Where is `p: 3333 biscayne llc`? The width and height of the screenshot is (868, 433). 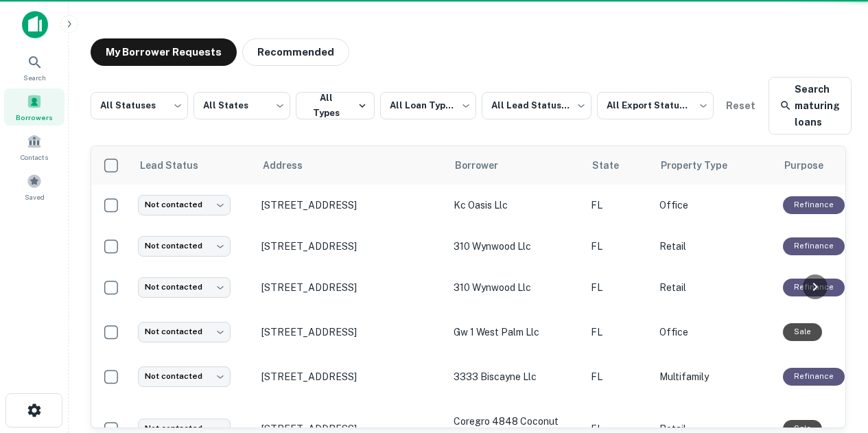 p: 3333 biscayne llc is located at coordinates (516, 377).